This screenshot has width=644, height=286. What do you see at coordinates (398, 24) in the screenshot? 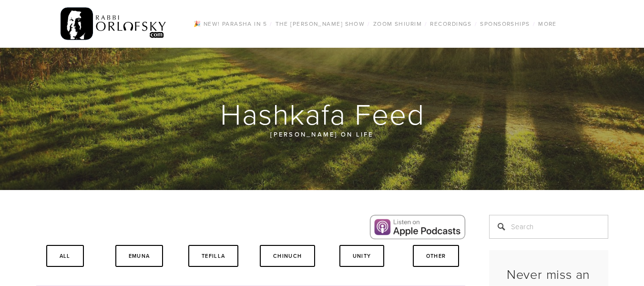
I see `a: Zoom Shiurim` at bounding box center [398, 24].